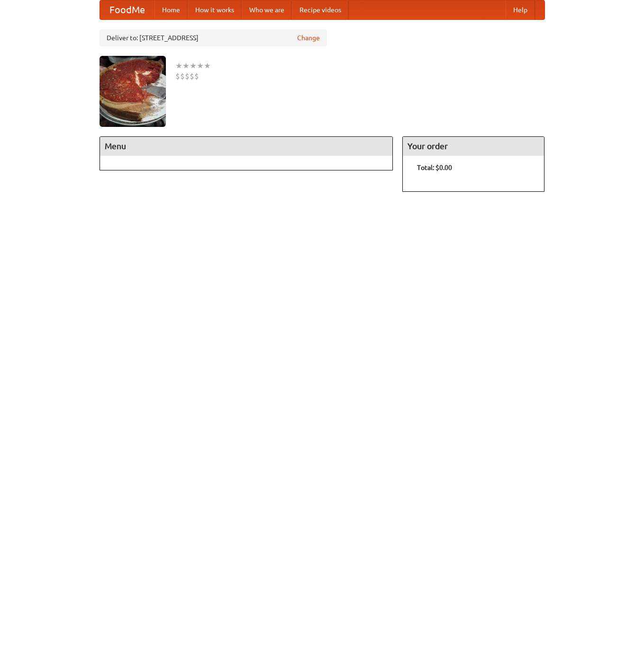 The width and height of the screenshot is (644, 670). Describe the element at coordinates (133, 92) in the screenshot. I see `img: angular.jpg` at that location.